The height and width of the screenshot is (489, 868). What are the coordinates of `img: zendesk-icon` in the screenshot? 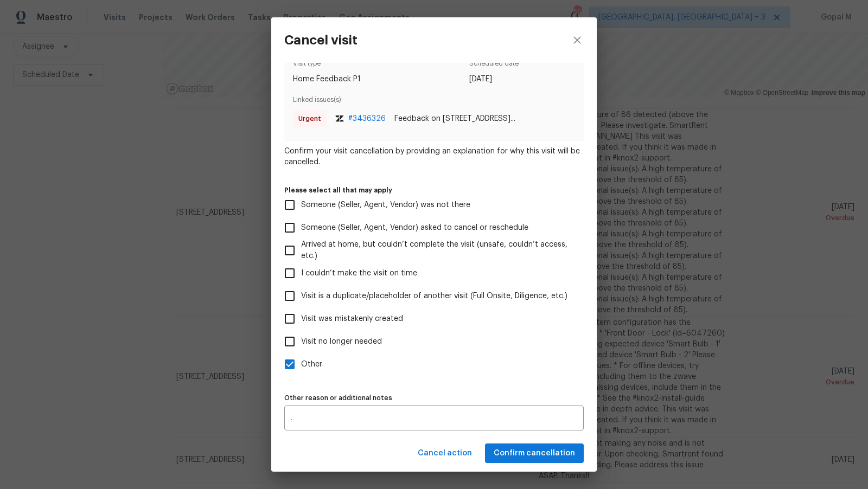 It's located at (339, 119).